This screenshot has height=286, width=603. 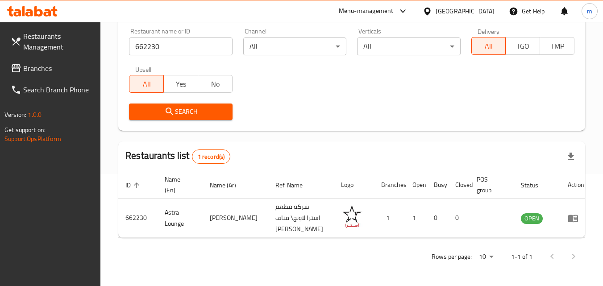 I want to click on td: 662230, so click(x=138, y=218).